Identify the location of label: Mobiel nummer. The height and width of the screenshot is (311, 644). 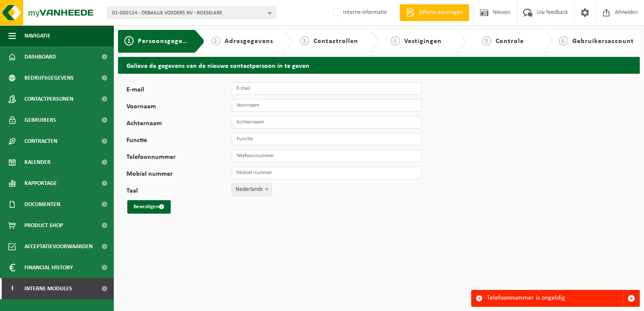
(179, 175).